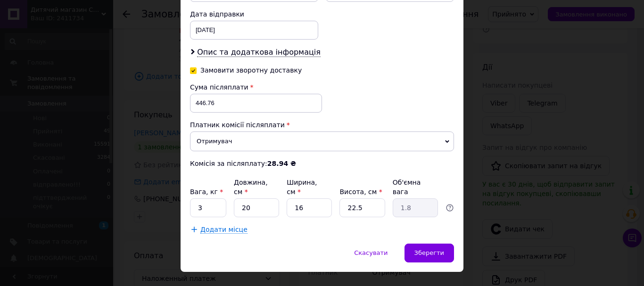  I want to click on span: Опис та додаткова інформація, so click(258, 52).